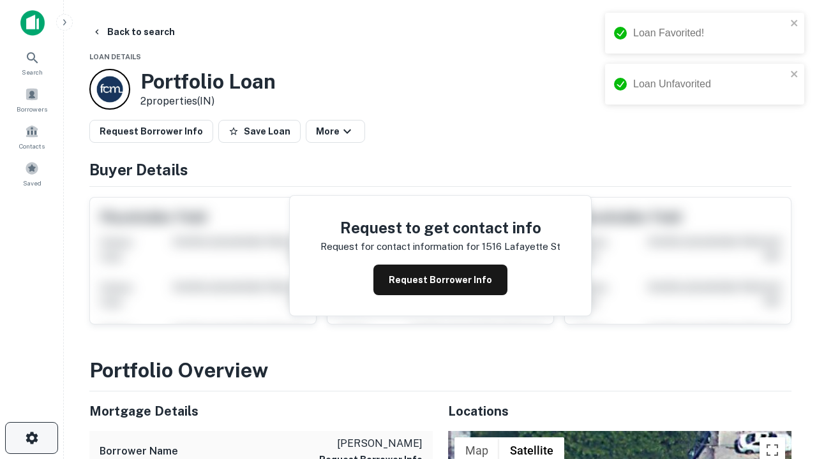 Image resolution: width=817 pixels, height=459 pixels. I want to click on div: Search, so click(32, 63).